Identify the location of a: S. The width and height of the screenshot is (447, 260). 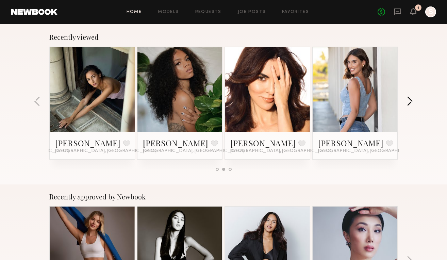
(431, 12).